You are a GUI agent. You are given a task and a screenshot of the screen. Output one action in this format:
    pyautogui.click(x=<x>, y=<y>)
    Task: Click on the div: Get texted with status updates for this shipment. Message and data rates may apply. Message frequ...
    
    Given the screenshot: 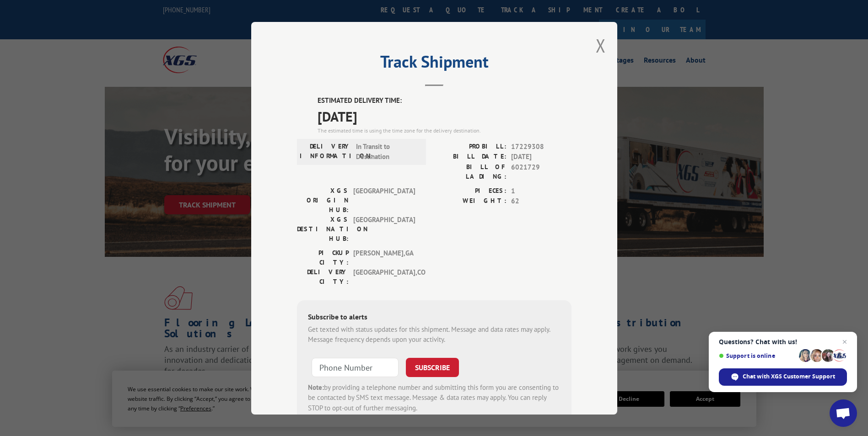 What is the action you would take?
    pyautogui.click(x=434, y=334)
    